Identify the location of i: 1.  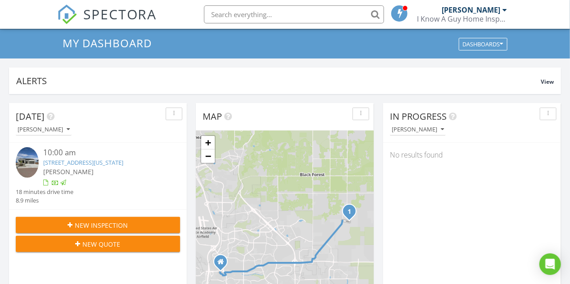
(349, 212).